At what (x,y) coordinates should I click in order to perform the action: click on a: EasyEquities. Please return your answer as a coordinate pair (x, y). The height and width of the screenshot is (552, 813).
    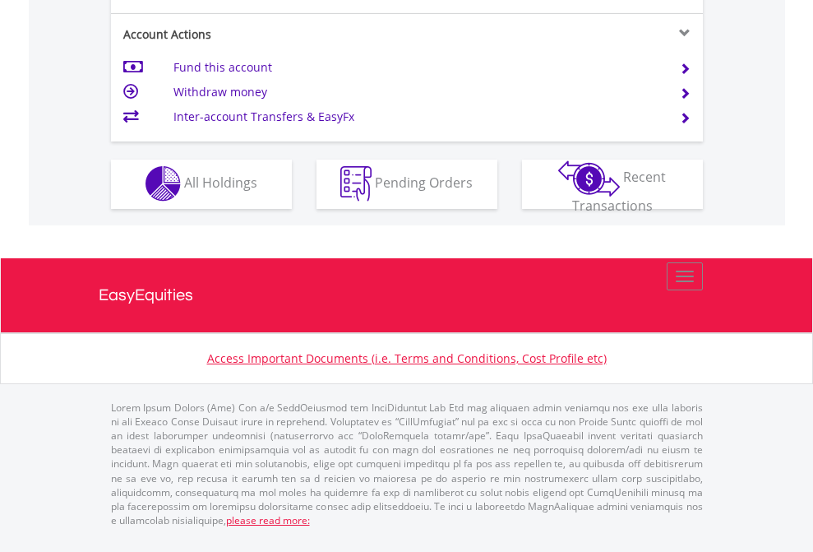
    Looking at the image, I should click on (407, 295).